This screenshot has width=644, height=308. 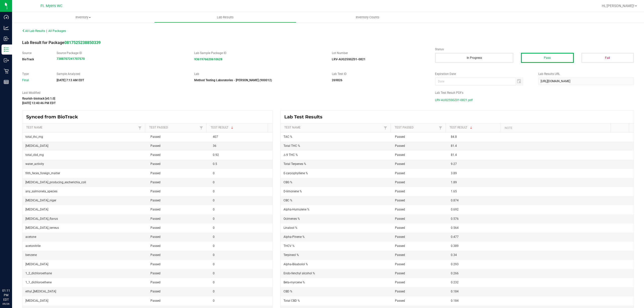 What do you see at coordinates (454, 137) in the screenshot?
I see `span: 84.8` at bounding box center [454, 137].